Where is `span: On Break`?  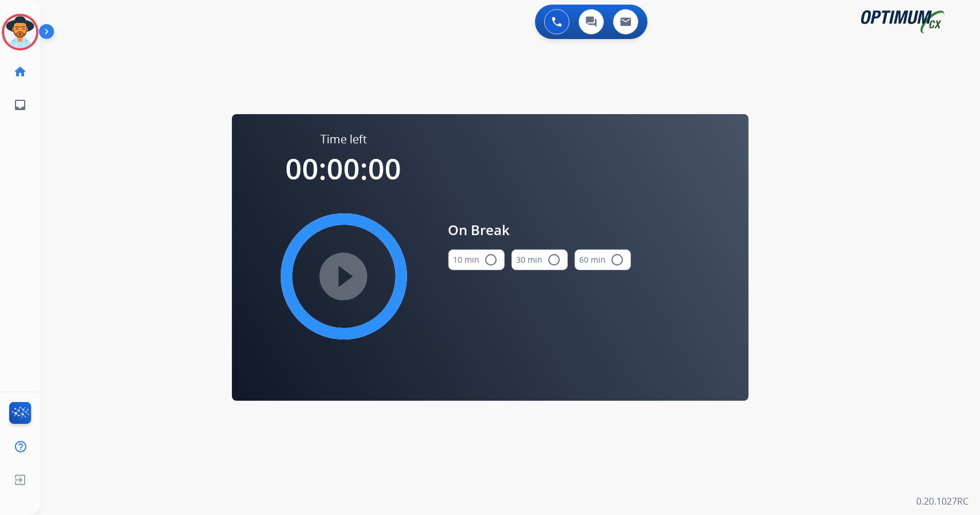
span: On Break is located at coordinates (540, 230).